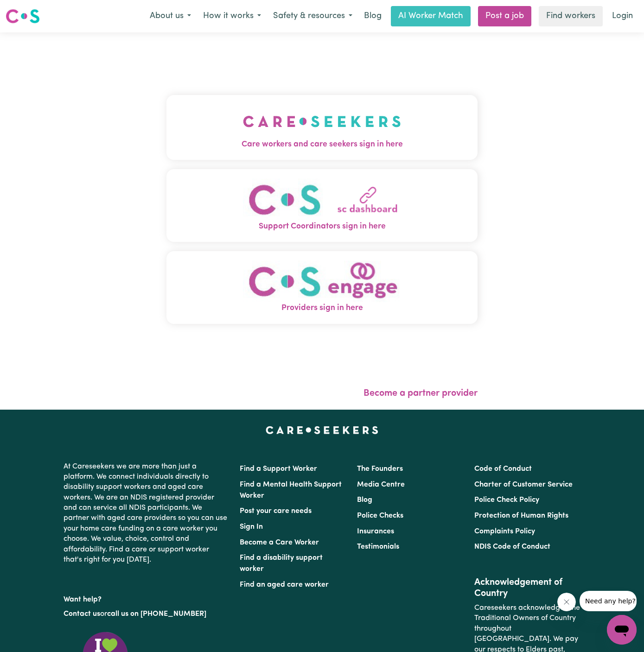  I want to click on button: About us, so click(170, 16).